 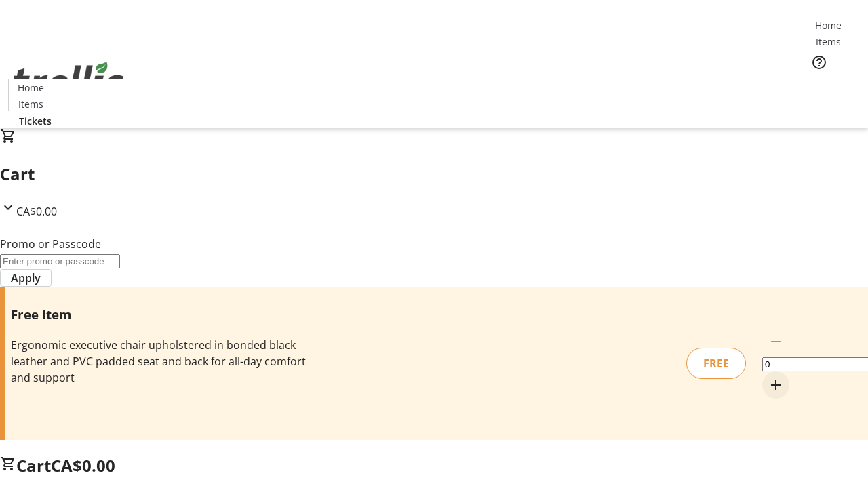 I want to click on div: FREE, so click(x=716, y=364).